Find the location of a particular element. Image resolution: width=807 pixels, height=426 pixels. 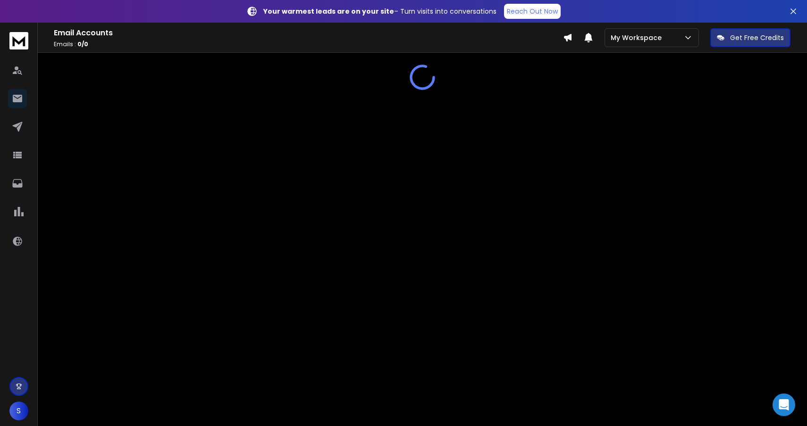

a: Reach Out Now is located at coordinates (532, 11).